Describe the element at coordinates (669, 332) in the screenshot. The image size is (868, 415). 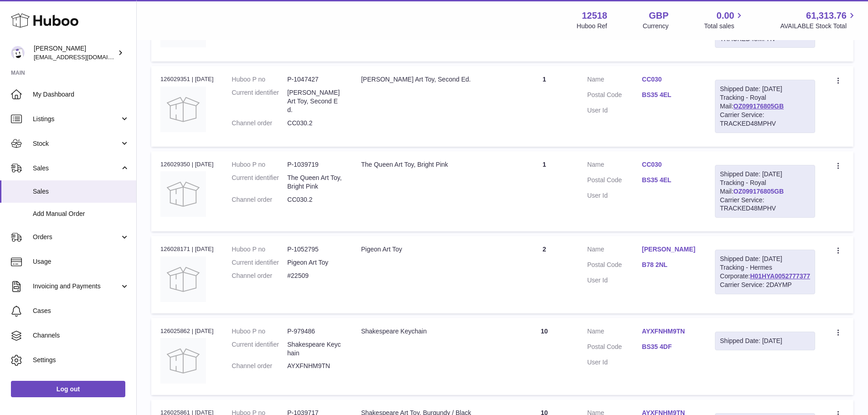
I see `a: AYXFNHM9TN` at that location.